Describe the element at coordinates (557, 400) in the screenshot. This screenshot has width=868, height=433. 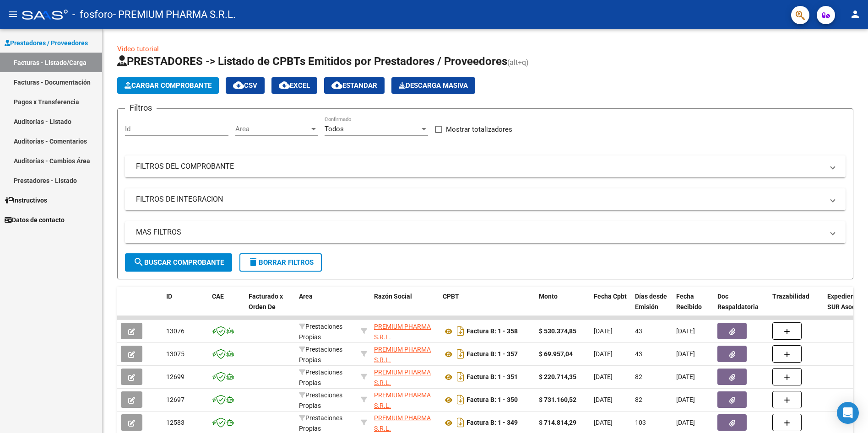
I see `strong: $ 731.160,52` at that location.